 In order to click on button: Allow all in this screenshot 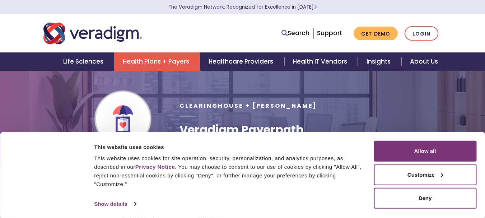, I will do `click(425, 151)`.